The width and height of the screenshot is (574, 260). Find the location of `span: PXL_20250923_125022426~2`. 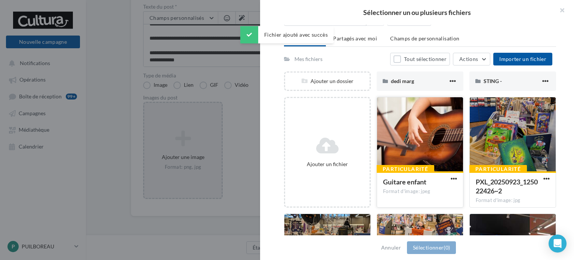

span: PXL_20250923_125022426~2 is located at coordinates (506, 186).